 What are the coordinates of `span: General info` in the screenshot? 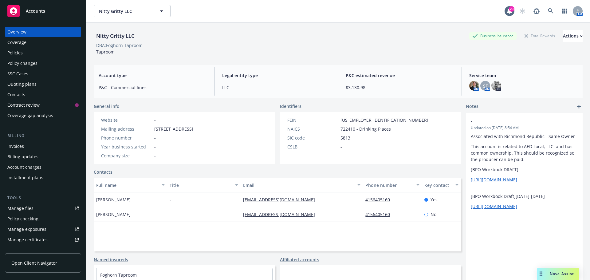 It's located at (107, 106).